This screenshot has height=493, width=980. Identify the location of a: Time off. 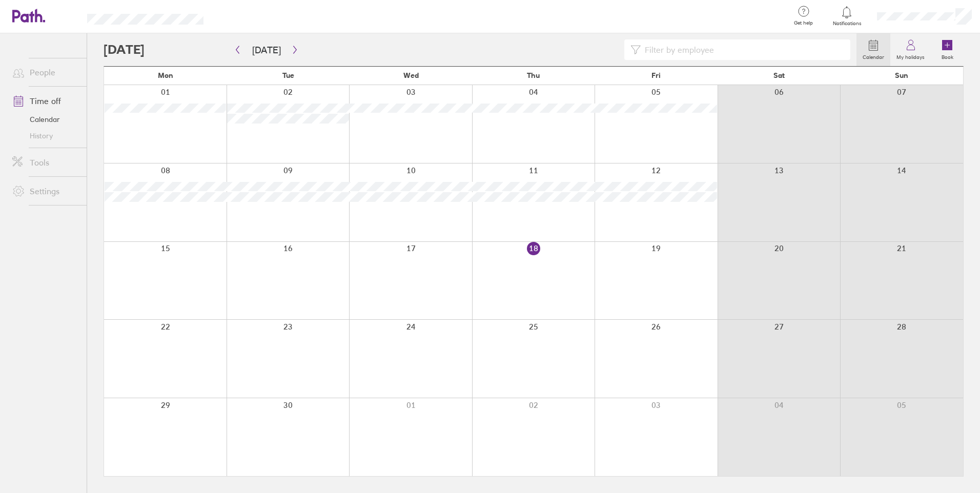
(45, 101).